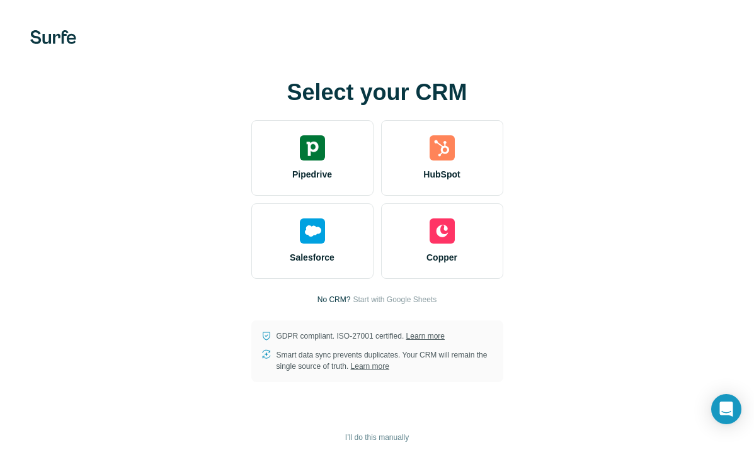  What do you see at coordinates (441, 258) in the screenshot?
I see `span: Copper` at bounding box center [441, 258].